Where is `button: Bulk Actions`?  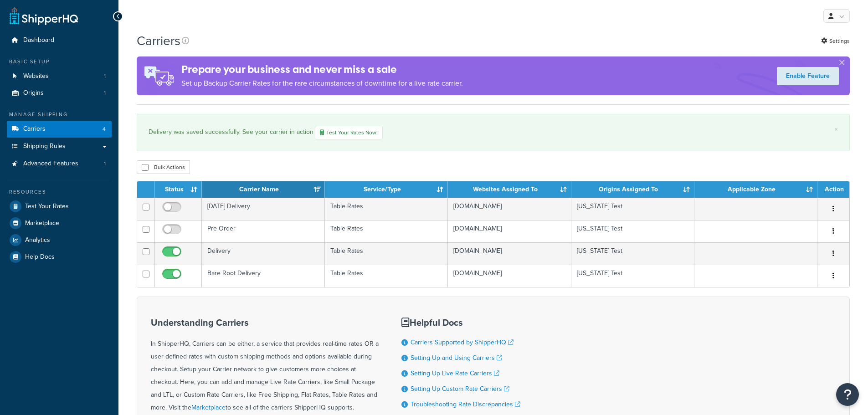
button: Bulk Actions is located at coordinates (163, 167).